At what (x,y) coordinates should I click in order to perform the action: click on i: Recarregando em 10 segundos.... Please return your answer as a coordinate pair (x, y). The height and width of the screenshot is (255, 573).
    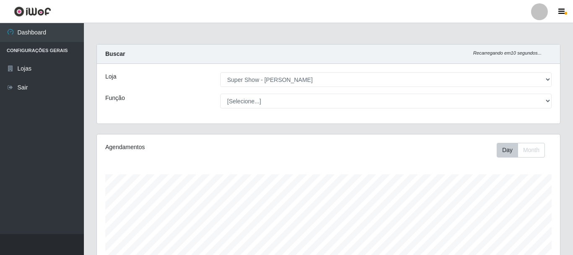
    Looking at the image, I should click on (507, 53).